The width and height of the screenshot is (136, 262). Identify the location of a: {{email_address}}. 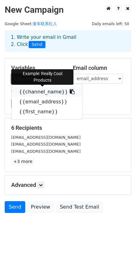
(47, 102).